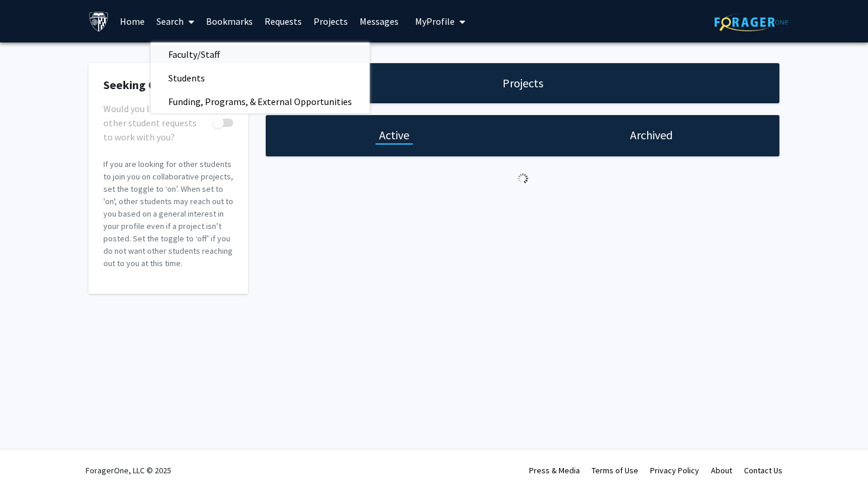 Image resolution: width=868 pixels, height=491 pixels. What do you see at coordinates (132, 21) in the screenshot?
I see `a: Home` at bounding box center [132, 21].